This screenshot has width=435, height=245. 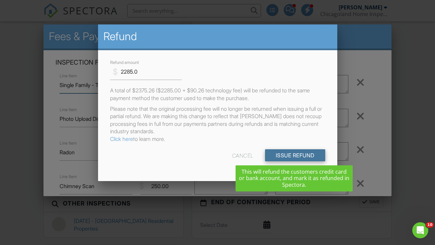 I want to click on p: Please note that the original processing fee will no longer be returned when issuing a full or pa..., so click(x=217, y=124).